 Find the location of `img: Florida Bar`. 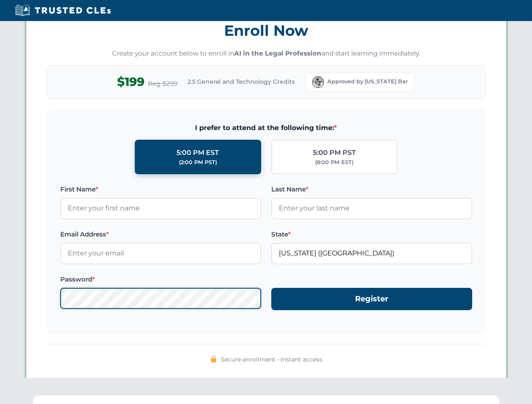

img: Florida Bar is located at coordinates (318, 82).